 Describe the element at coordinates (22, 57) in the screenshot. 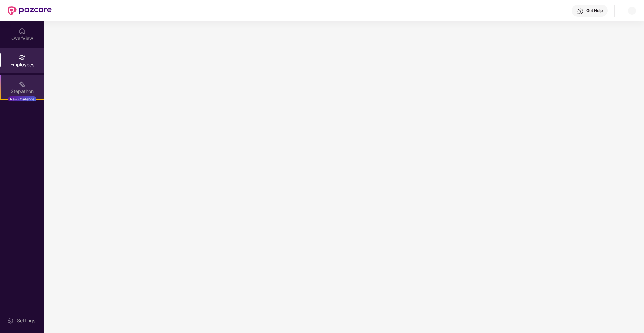

I see `img: svg+xml;base64,PHN2ZyBpZD0iRW1wbG95ZWVzIiB4bWxucz0iaHR0cDovL3d3dy53My5vcmcvMjAwMC9zdmciIHdpZHRoPS...` at that location.